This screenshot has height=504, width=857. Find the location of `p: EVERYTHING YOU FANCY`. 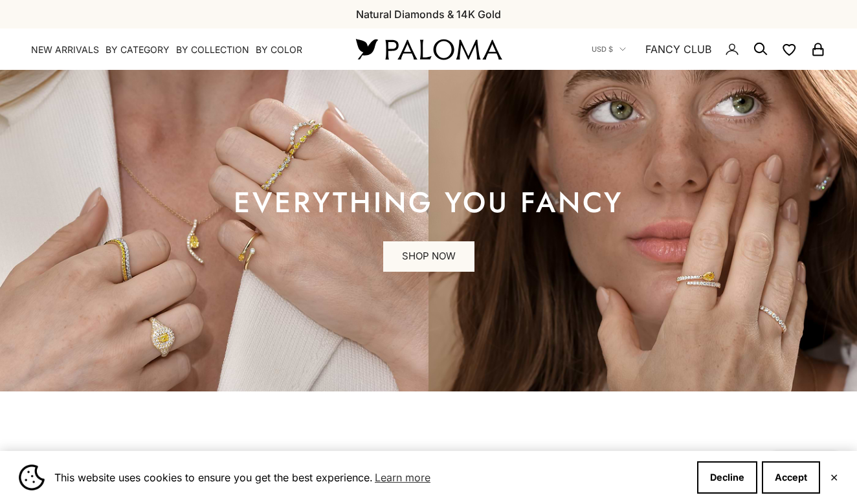

p: EVERYTHING YOU FANCY is located at coordinates (429, 203).